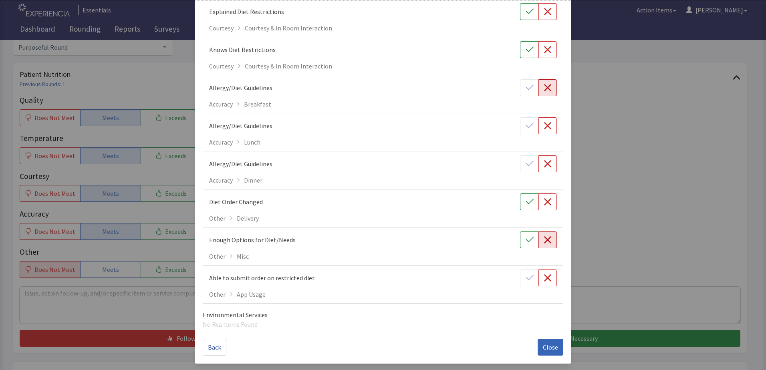 This screenshot has width=766, height=370. Describe the element at coordinates (383, 218) in the screenshot. I see `div: Other Delivery` at that location.